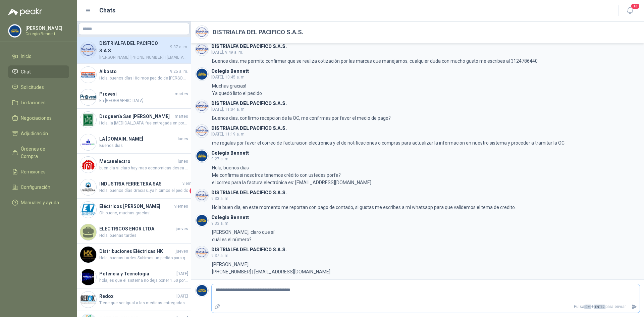 The width and height of the screenshot is (644, 317). What do you see at coordinates (25, 12) in the screenshot?
I see `img: Logo peakr` at bounding box center [25, 12].